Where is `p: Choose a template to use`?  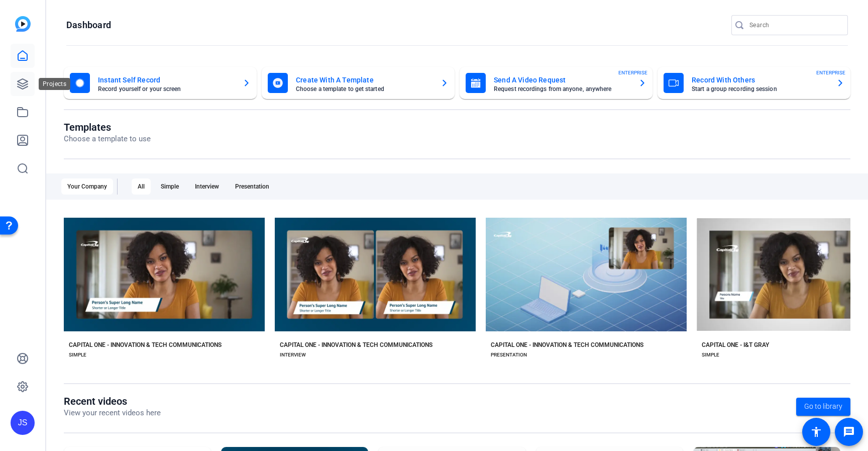
p: Choose a template to use is located at coordinates (107, 139).